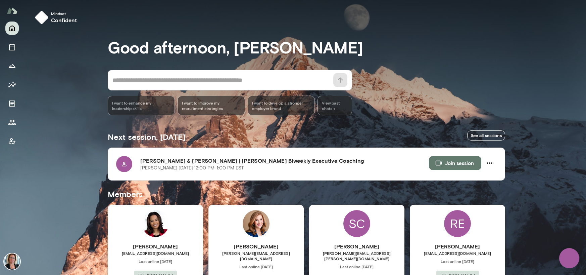 The image size is (586, 275). What do you see at coordinates (42, 17) in the screenshot?
I see `img: mindset` at bounding box center [42, 17].